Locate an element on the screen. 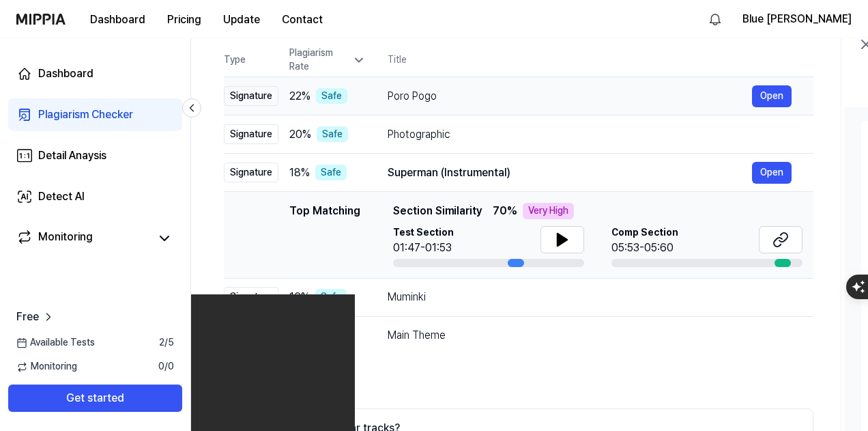 The height and width of the screenshot is (431, 868). div: Monitoring is located at coordinates (65, 238).